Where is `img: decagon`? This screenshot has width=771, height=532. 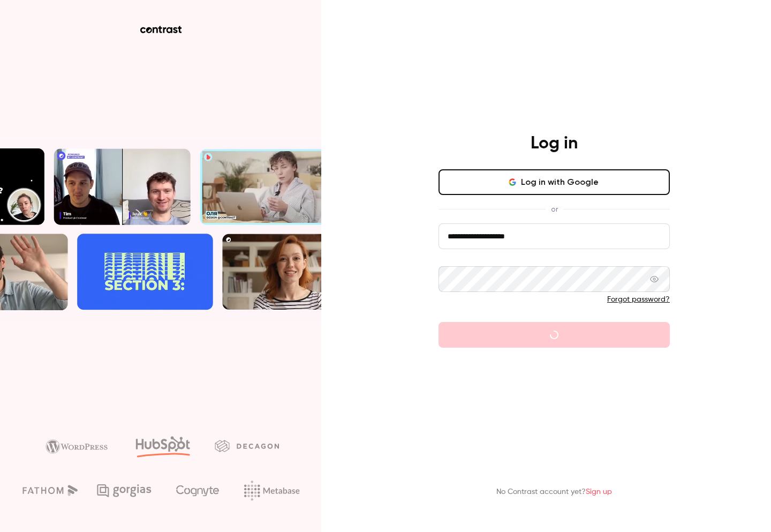 img: decagon is located at coordinates (247, 445).